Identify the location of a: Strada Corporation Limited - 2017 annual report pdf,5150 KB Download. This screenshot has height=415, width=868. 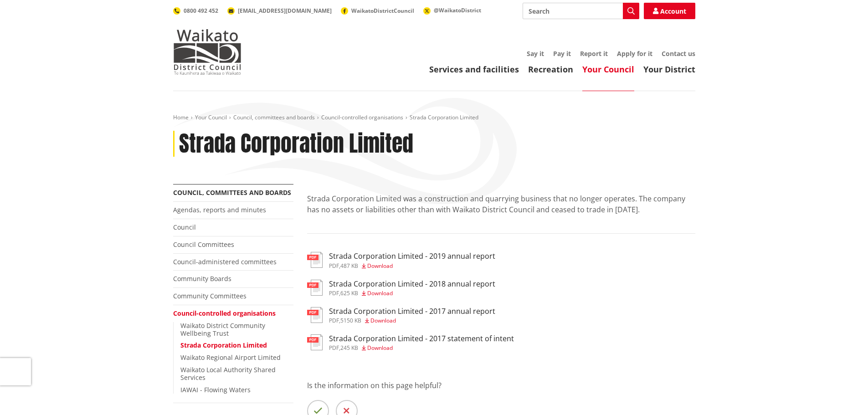
(401, 316).